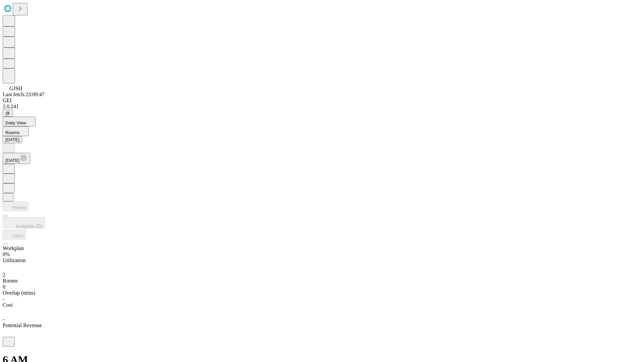  What do you see at coordinates (8, 305) in the screenshot?
I see `span: Cost` at bounding box center [8, 305].